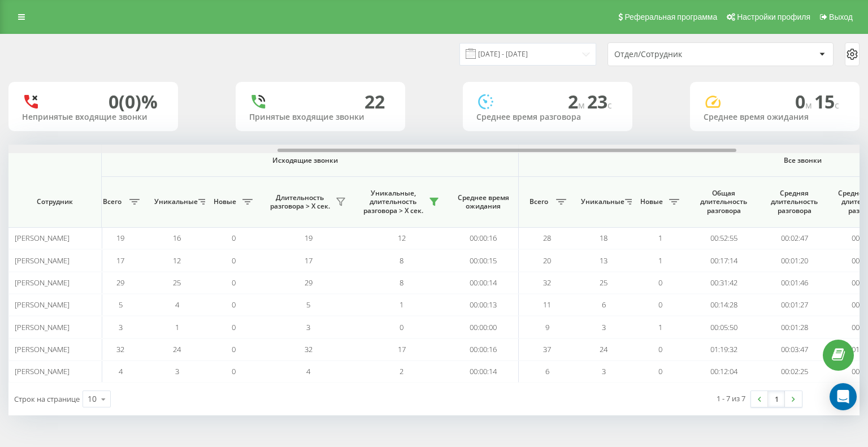  What do you see at coordinates (723, 371) in the screenshot?
I see `td: 00:12:04` at bounding box center [723, 371].